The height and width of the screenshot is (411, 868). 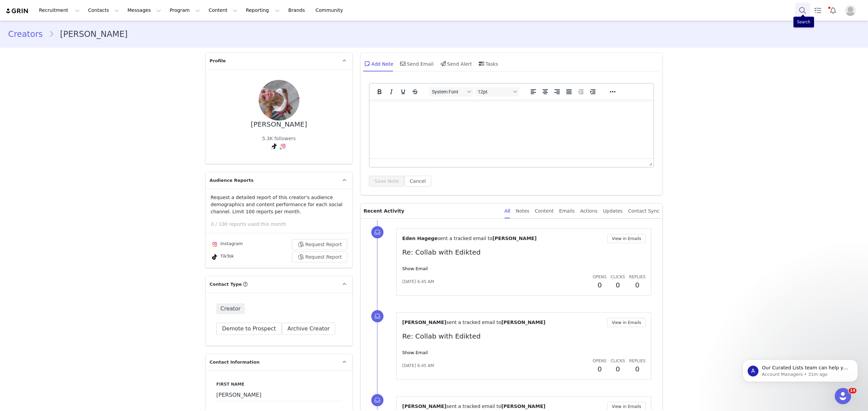 I want to click on button: Bold, so click(x=380, y=92).